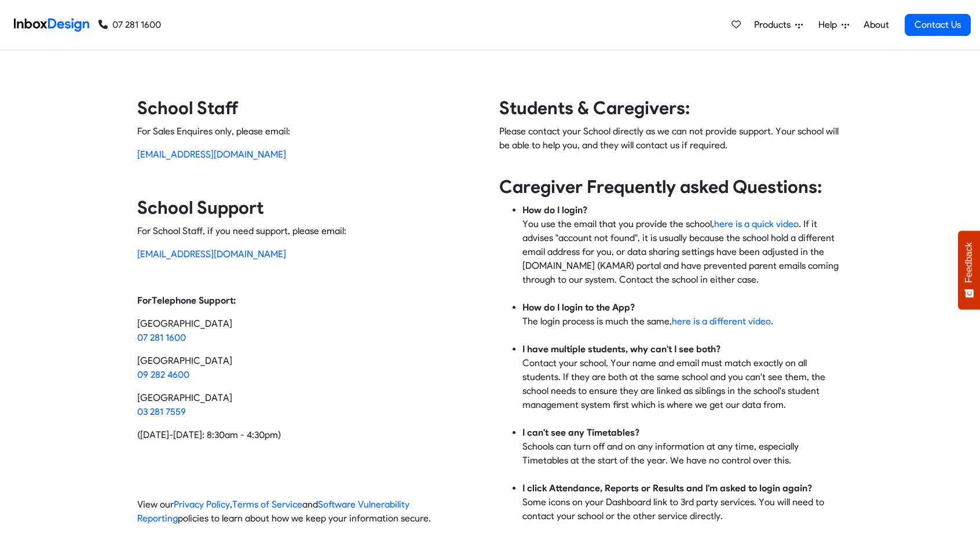 This screenshot has width=980, height=540. Describe the element at coordinates (163, 375) in the screenshot. I see `a: 09 282 4600` at that location.